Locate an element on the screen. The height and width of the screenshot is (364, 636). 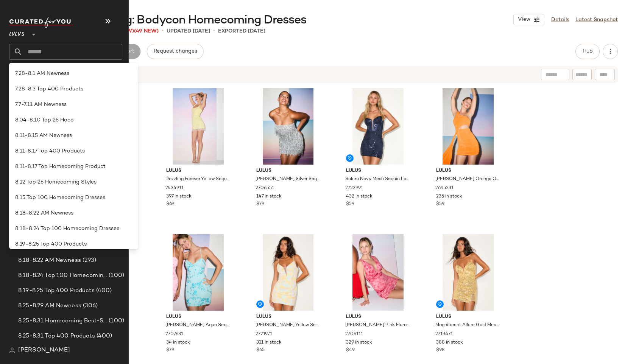
span: 2721971 is located at coordinates (264, 334).